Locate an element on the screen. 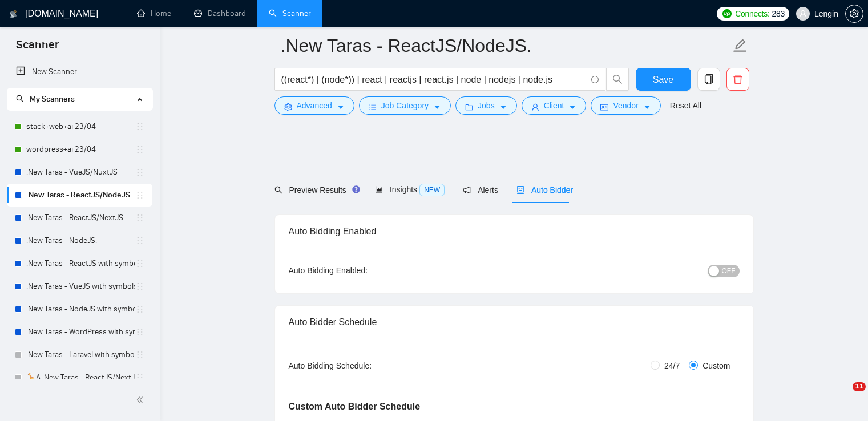 The height and width of the screenshot is (421, 868). span: double-left is located at coordinates (141, 400).